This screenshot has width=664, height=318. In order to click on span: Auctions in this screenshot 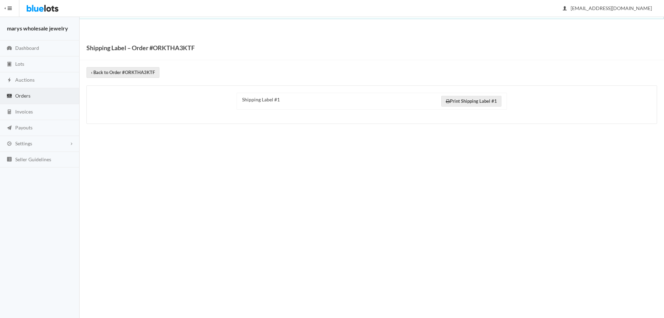, I will do `click(25, 80)`.